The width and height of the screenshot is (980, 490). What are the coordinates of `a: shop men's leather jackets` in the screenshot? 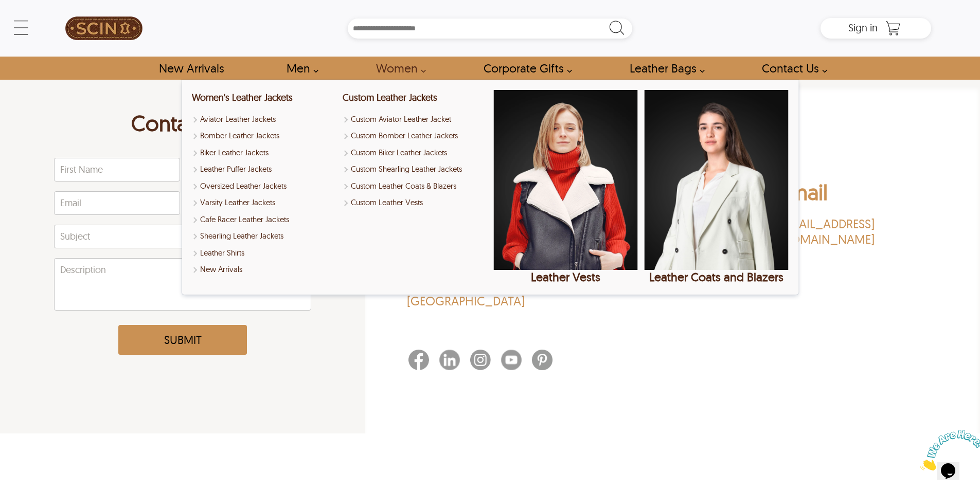 It's located at (300, 68).